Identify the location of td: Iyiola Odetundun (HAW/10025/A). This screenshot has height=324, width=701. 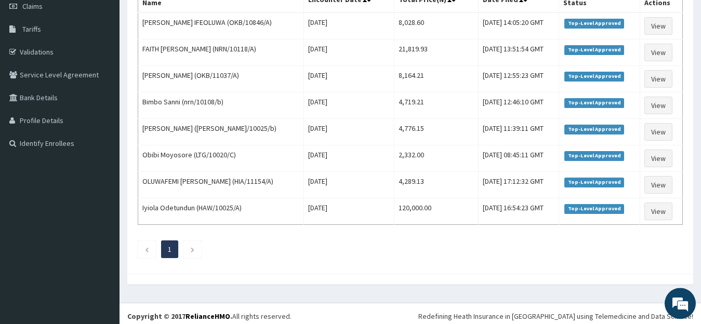
(221, 211).